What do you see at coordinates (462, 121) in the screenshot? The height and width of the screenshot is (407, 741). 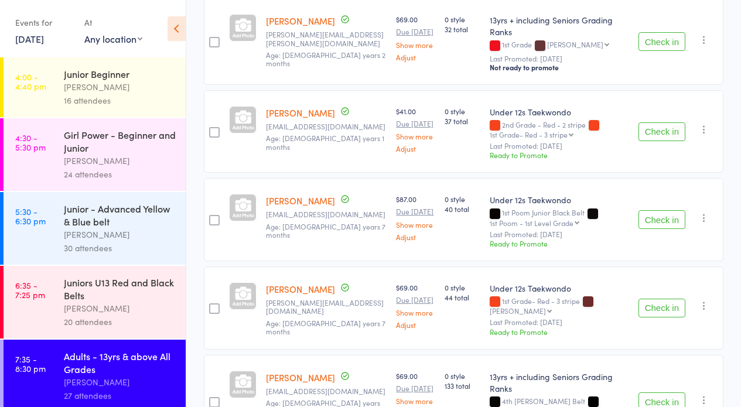 I see `span: 37 total` at bounding box center [462, 121].